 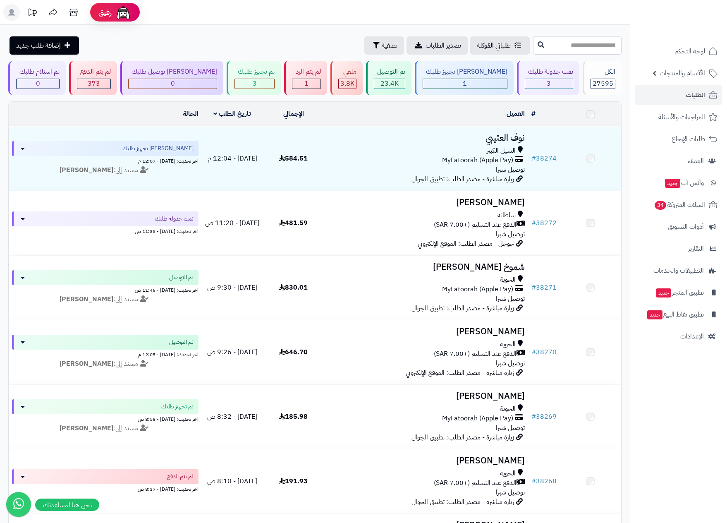 I want to click on a: تاريخ الطلب, so click(x=232, y=114).